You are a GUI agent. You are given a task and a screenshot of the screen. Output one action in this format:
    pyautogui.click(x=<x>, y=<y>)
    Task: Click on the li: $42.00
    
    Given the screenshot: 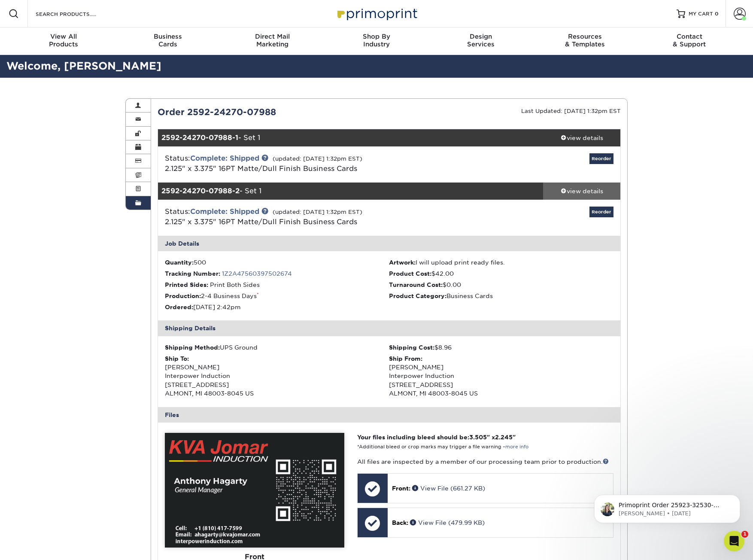 What is the action you would take?
    pyautogui.click(x=501, y=273)
    